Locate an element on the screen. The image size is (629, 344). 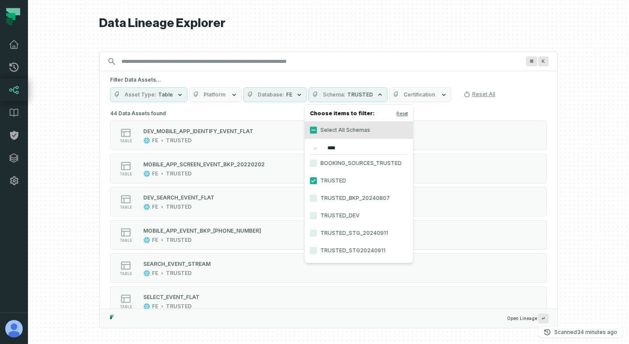
span: Table is located at coordinates (165, 95).